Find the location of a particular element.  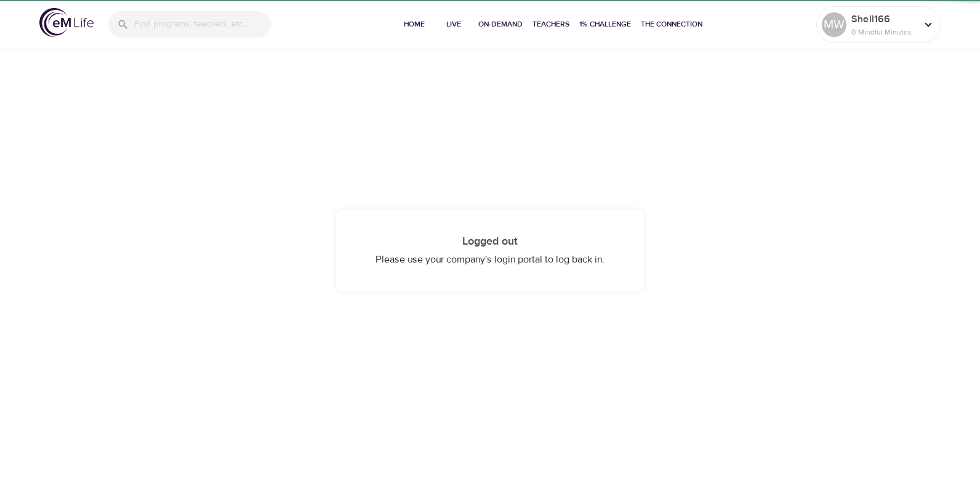

span: The Connection is located at coordinates (672, 24).